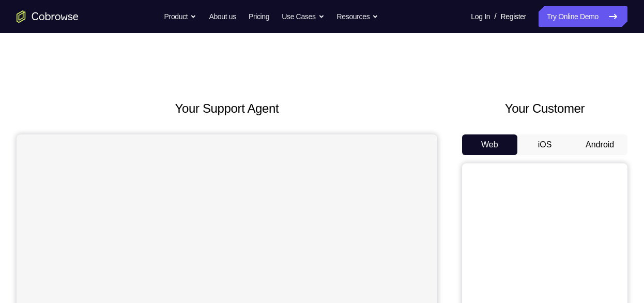 The height and width of the screenshot is (303, 644). I want to click on a: Pricing, so click(259, 17).